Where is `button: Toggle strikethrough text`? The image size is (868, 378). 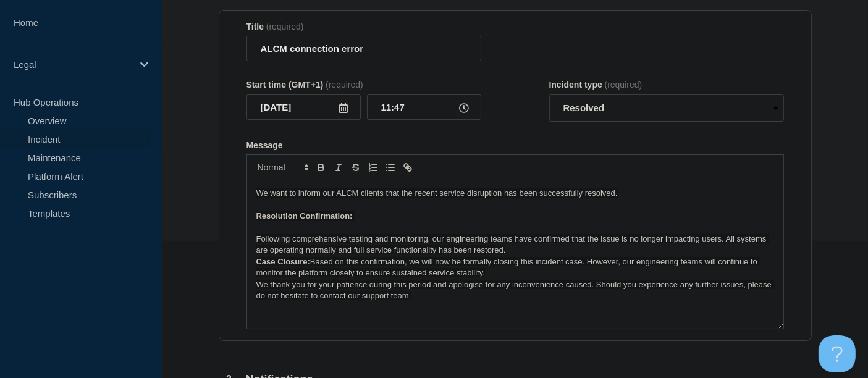
button: Toggle strikethrough text is located at coordinates (356, 167).